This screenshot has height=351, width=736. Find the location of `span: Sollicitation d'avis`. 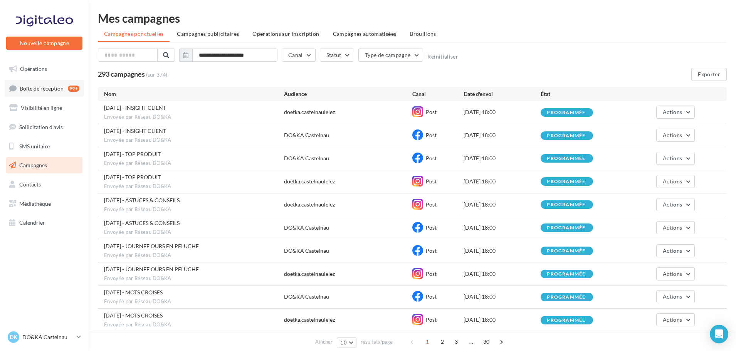

span: Sollicitation d'avis is located at coordinates (41, 127).